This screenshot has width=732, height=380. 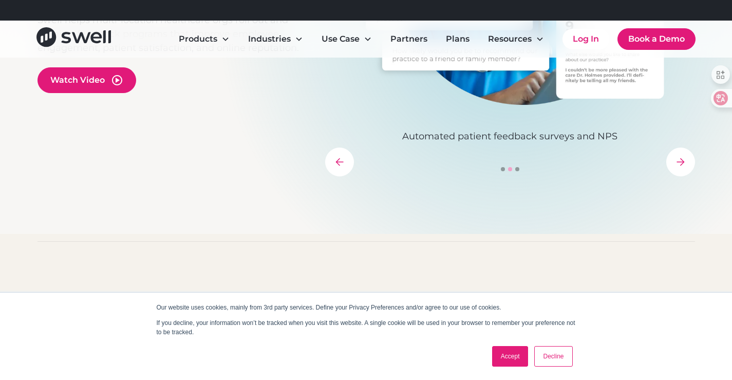 What do you see at coordinates (510, 356) in the screenshot?
I see `a: Accept` at bounding box center [510, 356].